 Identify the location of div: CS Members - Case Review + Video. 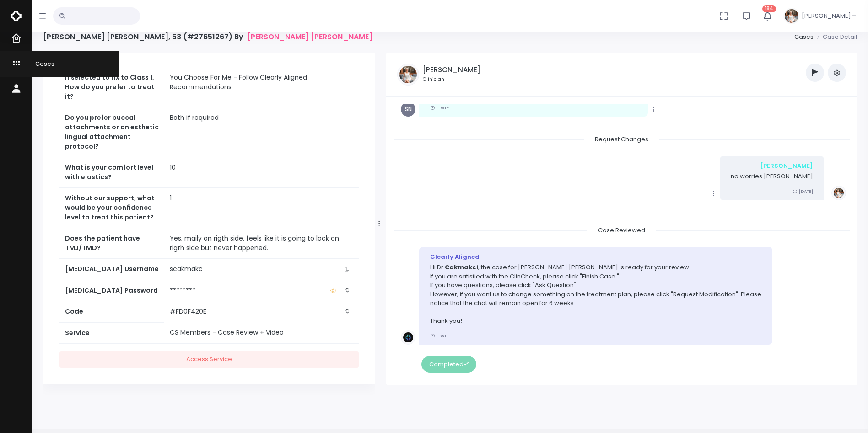
(261, 332).